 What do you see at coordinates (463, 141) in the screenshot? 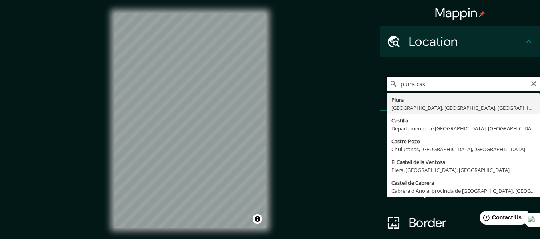
I see `div: Castro Pozo` at bounding box center [463, 141].